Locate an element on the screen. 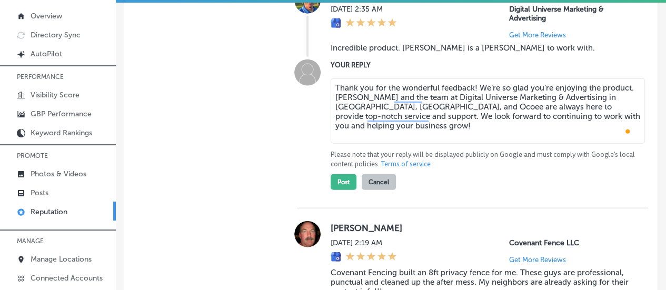  textarea: To enrich screen reader interactions, please activate Accessibility in Grammarly extension settings is located at coordinates (488, 111).